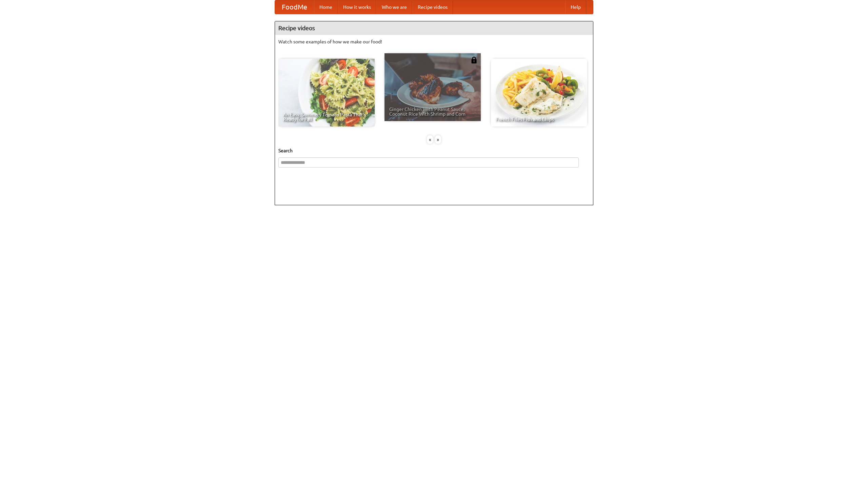 This screenshot has width=868, height=480. I want to click on a: Home, so click(326, 7).